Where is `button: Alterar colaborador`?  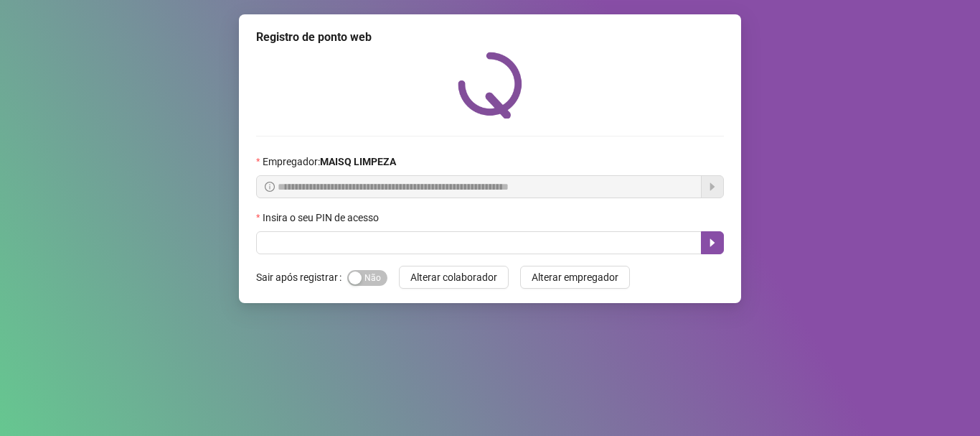
button: Alterar colaborador is located at coordinates (454, 277).